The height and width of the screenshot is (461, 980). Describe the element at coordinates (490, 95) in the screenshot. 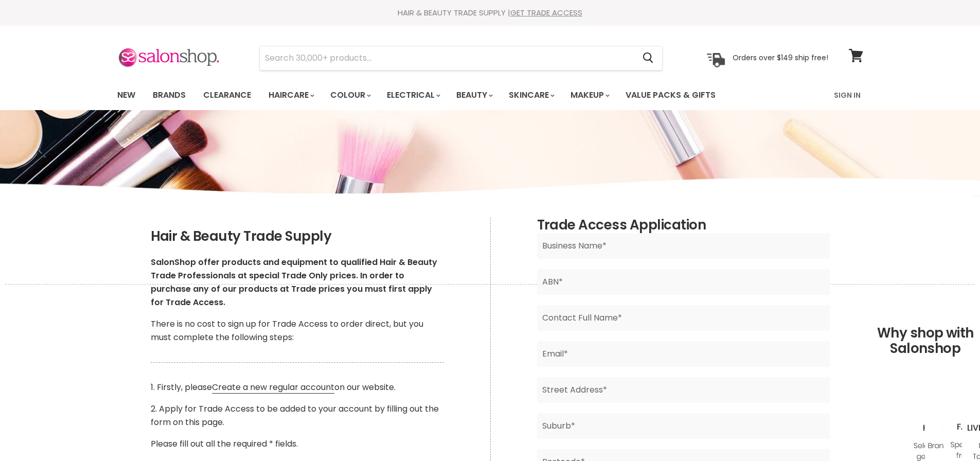

I see `nav: Main` at that location.